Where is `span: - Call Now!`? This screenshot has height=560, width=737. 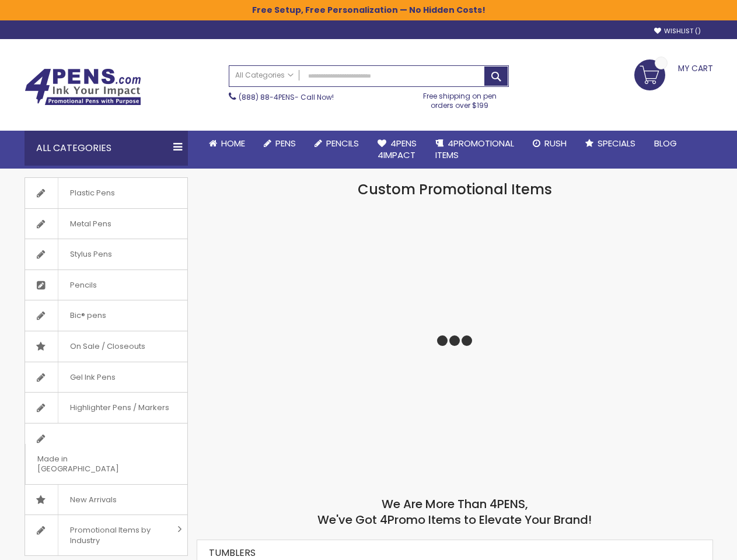 span: - Call Now! is located at coordinates (286, 97).